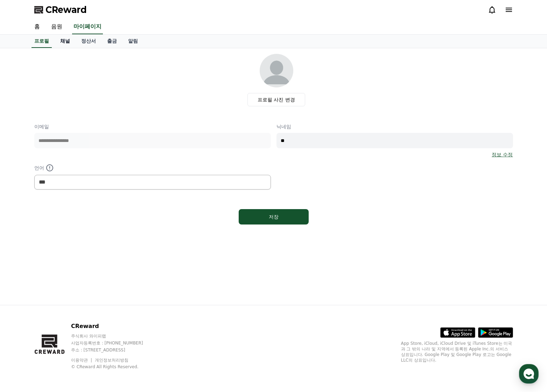 This screenshot has width=547, height=392. I want to click on a: 채널, so click(65, 42).